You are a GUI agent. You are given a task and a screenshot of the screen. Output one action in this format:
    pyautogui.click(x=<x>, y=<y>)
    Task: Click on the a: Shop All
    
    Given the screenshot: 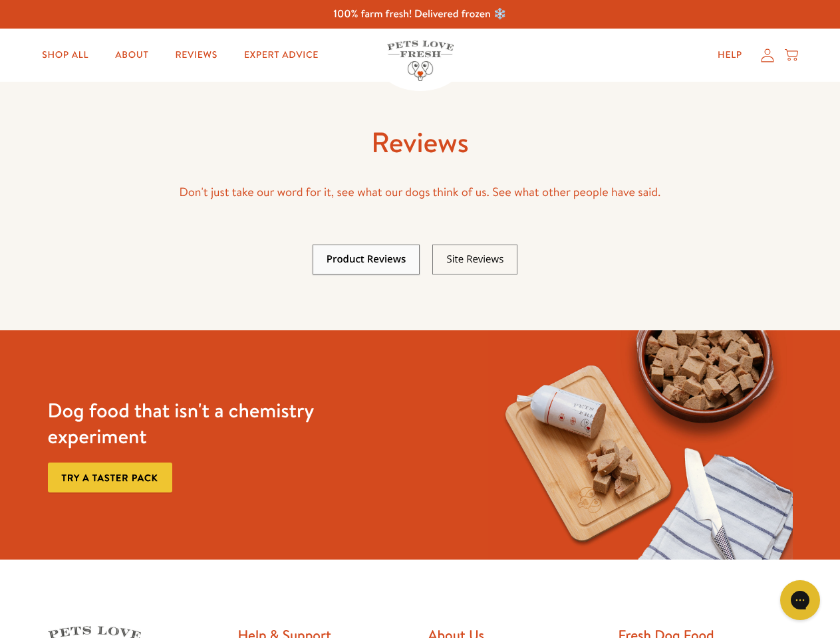 What is the action you would take?
    pyautogui.click(x=65, y=55)
    